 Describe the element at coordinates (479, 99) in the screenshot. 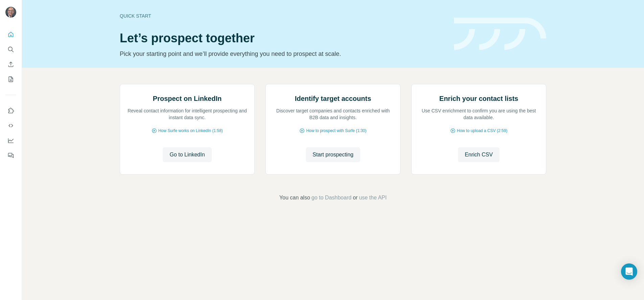

I see `h2: Enrich your contact lists` at that location.